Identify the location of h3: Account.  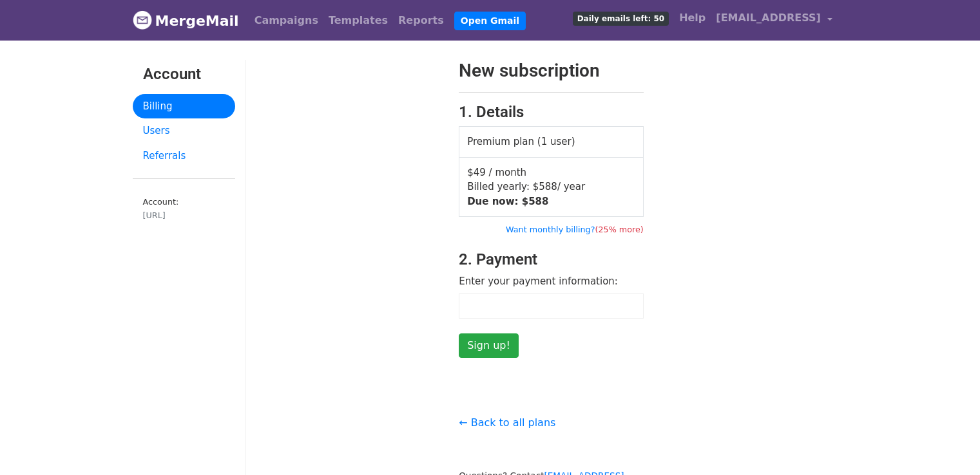
(184, 74).